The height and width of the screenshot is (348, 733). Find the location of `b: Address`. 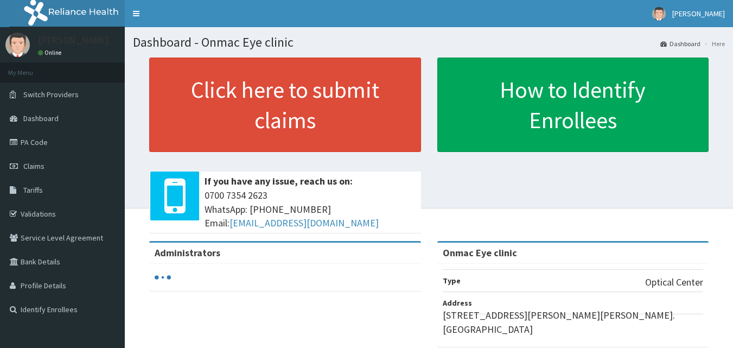

b: Address is located at coordinates (458, 303).